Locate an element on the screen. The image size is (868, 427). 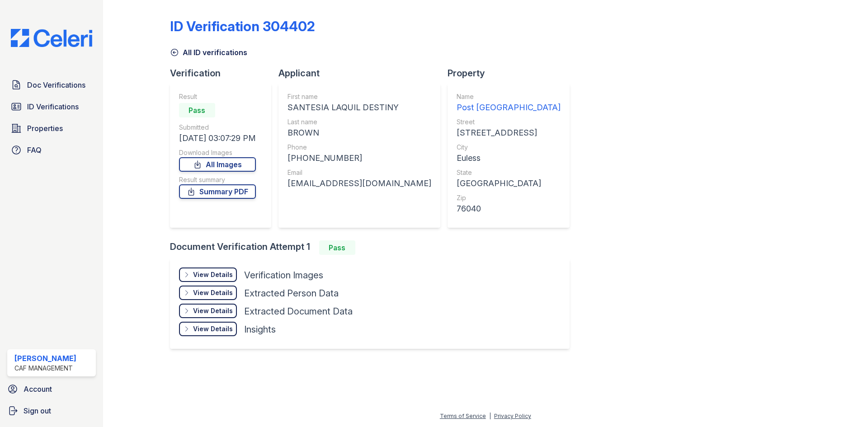
div: Applicant is located at coordinates (363, 73).